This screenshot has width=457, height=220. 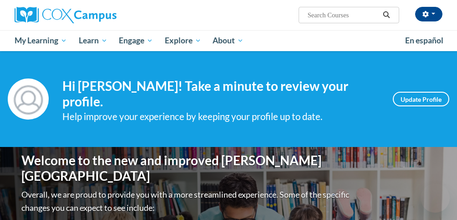 I want to click on span: About, so click(x=228, y=41).